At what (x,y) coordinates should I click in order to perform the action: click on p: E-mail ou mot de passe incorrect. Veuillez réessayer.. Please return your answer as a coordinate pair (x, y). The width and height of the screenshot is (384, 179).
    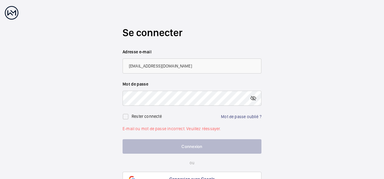
    Looking at the image, I should click on (192, 129).